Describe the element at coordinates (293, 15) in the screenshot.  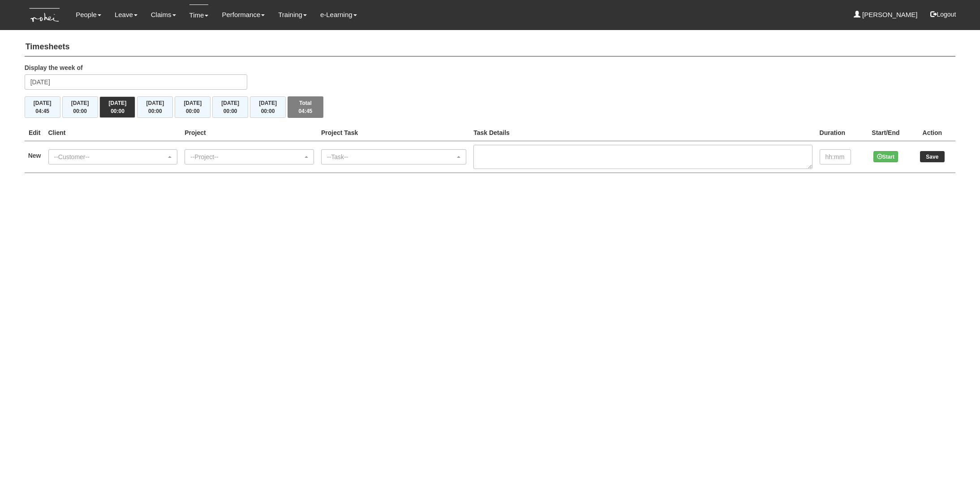
I see `a: Training` at that location.